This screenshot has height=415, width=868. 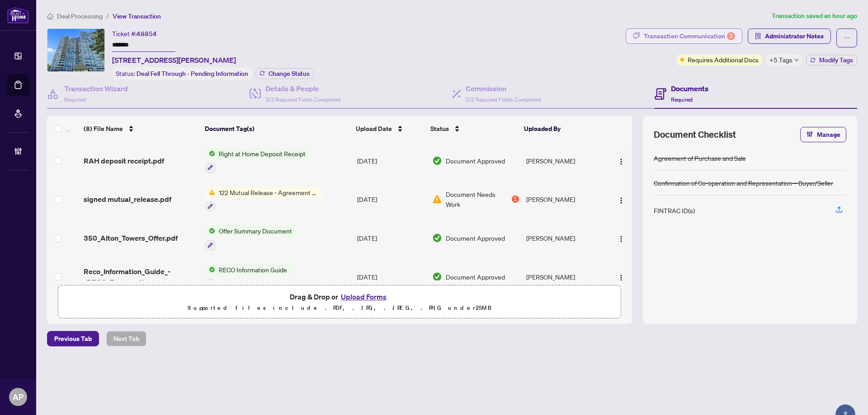 I want to click on button: Open asap, so click(x=845, y=397).